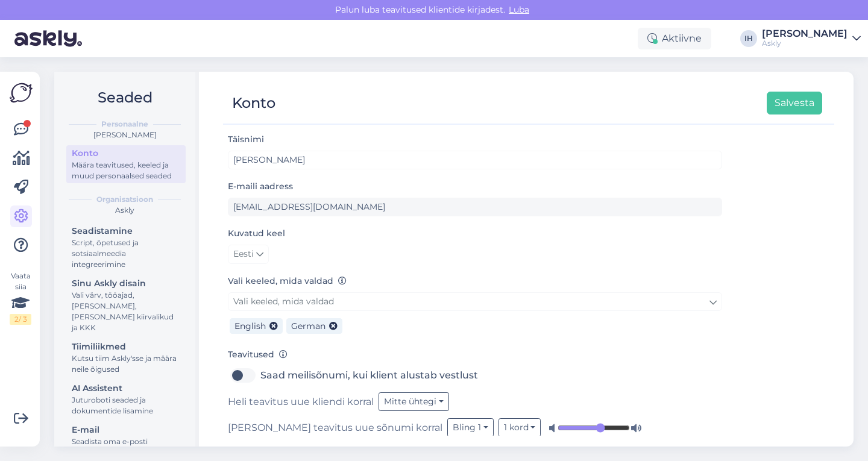 The height and width of the screenshot is (461, 868). What do you see at coordinates (470, 428) in the screenshot?
I see `button: Bling 1` at bounding box center [470, 428].